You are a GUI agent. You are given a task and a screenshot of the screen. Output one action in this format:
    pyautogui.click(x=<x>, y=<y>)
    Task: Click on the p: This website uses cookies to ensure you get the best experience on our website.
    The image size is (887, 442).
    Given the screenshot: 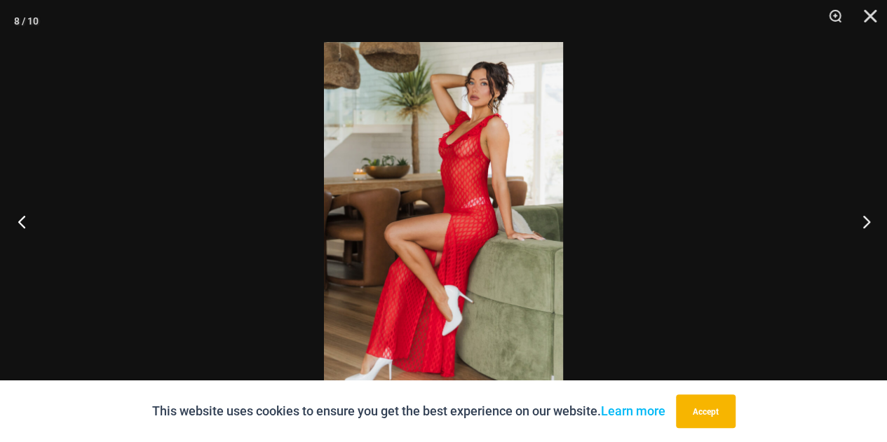 What is the action you would take?
    pyautogui.click(x=409, y=411)
    